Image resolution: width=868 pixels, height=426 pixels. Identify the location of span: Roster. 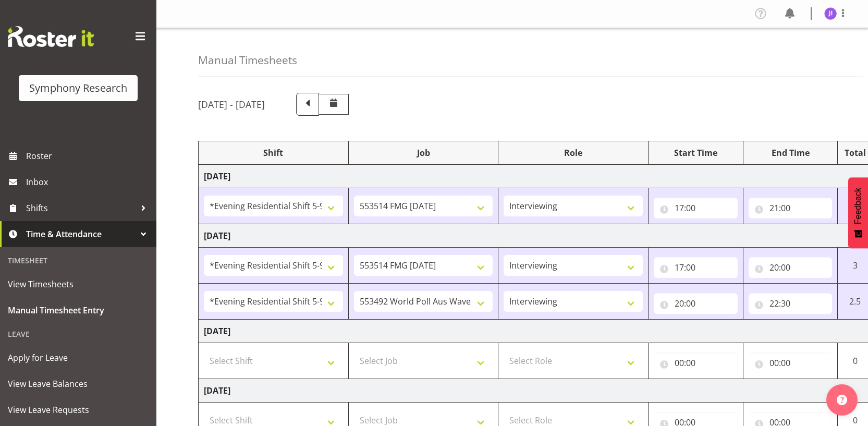
(89, 156).